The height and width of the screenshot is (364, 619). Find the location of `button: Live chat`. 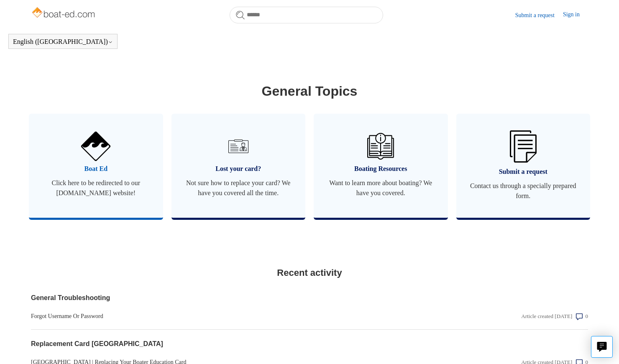

button: Live chat is located at coordinates (602, 346).